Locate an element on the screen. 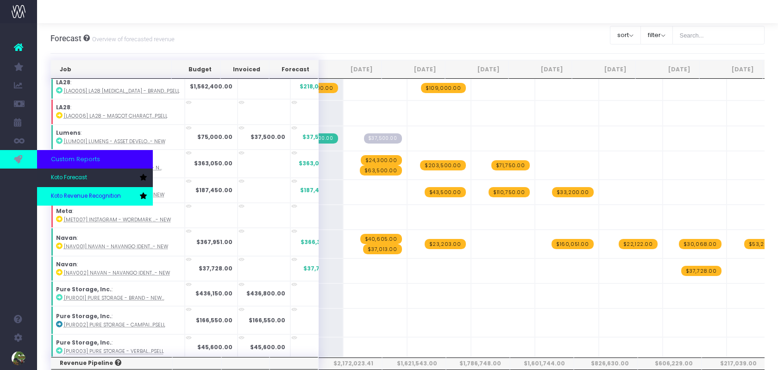 The height and width of the screenshot is (370, 778). span: $218,000.00 is located at coordinates (318, 87).